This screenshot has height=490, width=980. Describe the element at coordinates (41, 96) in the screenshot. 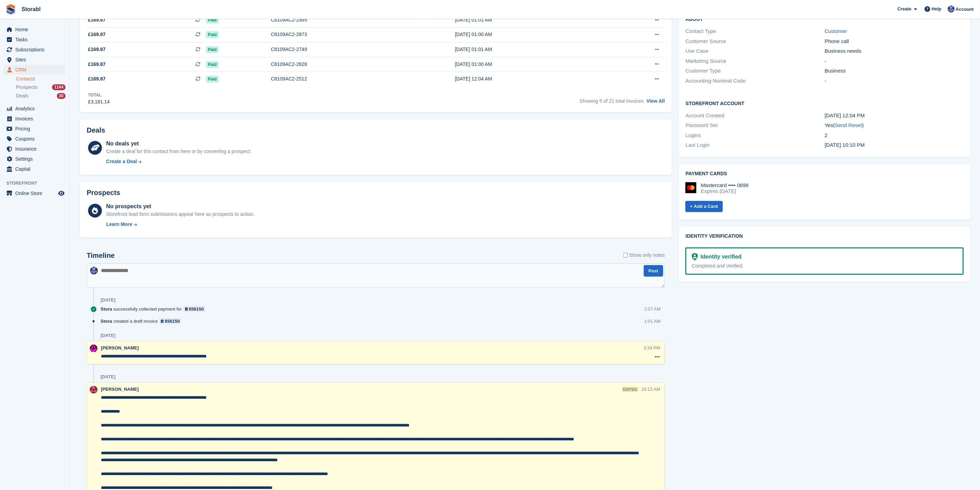

I see `a: Deals 30` at that location.